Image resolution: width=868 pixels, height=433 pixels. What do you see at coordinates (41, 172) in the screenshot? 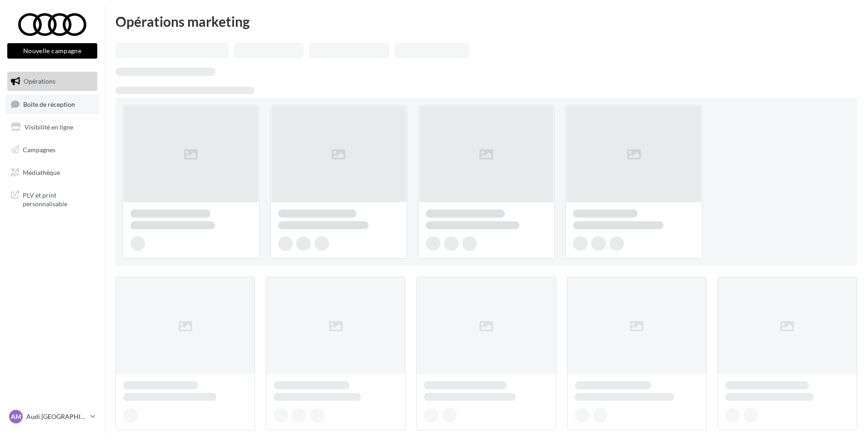
I see `span: Médiathèque` at bounding box center [41, 172].